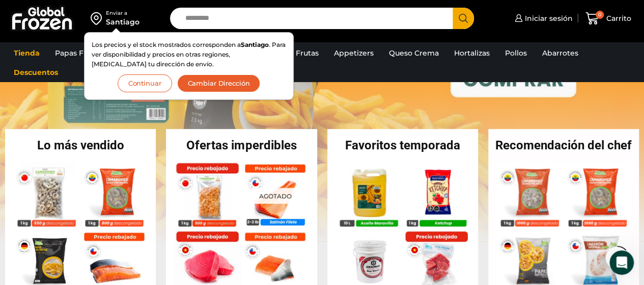  Describe the element at coordinates (241, 145) in the screenshot. I see `h2: Ofertas imperdibles` at that location.